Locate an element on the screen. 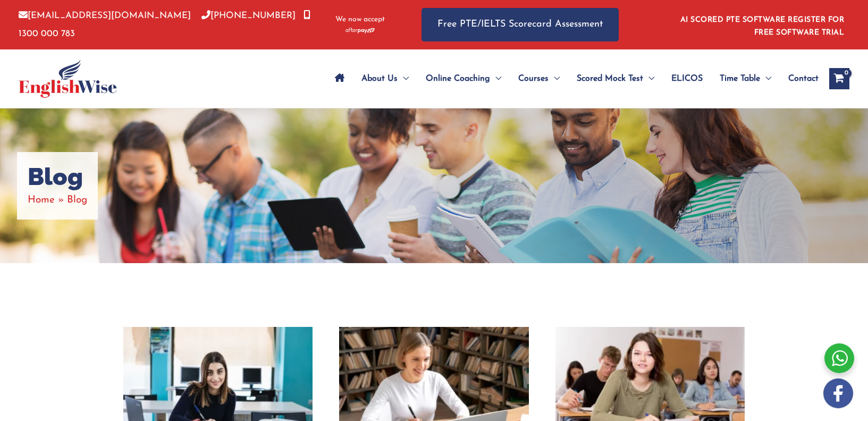  nav: Site Navigation: Main Menu is located at coordinates (572, 78).